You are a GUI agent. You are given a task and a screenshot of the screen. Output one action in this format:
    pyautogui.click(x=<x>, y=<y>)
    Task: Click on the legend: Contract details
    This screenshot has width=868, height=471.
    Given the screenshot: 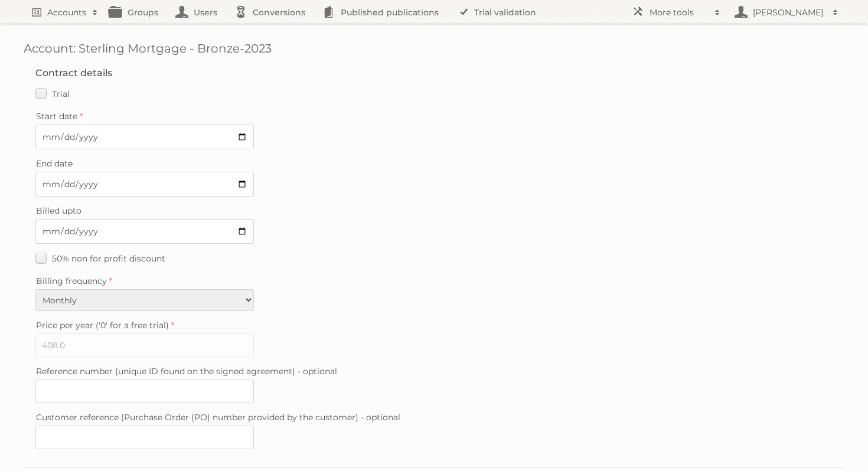 What is the action you would take?
    pyautogui.click(x=74, y=72)
    